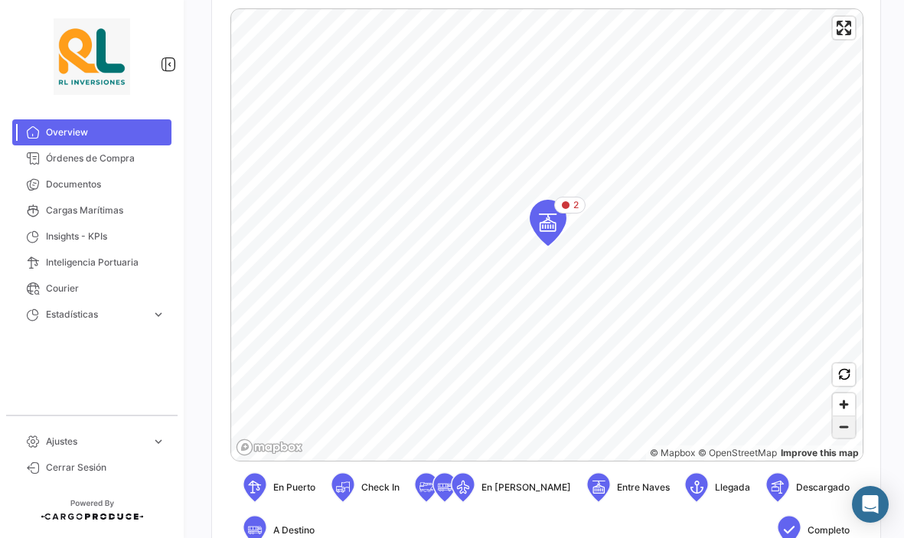  I want to click on span: Cargas Marítimas, so click(106, 211).